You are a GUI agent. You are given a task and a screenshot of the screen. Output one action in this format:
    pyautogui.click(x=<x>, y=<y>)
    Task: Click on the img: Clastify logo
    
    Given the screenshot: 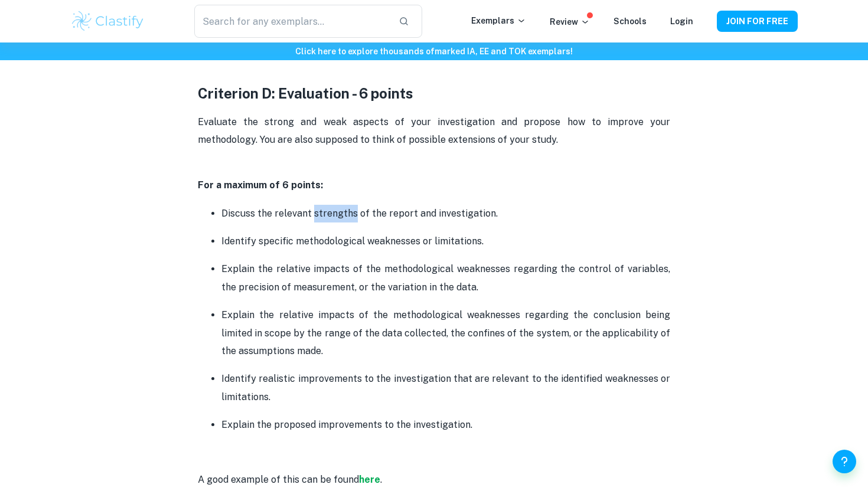 What is the action you would take?
    pyautogui.click(x=107, y=21)
    